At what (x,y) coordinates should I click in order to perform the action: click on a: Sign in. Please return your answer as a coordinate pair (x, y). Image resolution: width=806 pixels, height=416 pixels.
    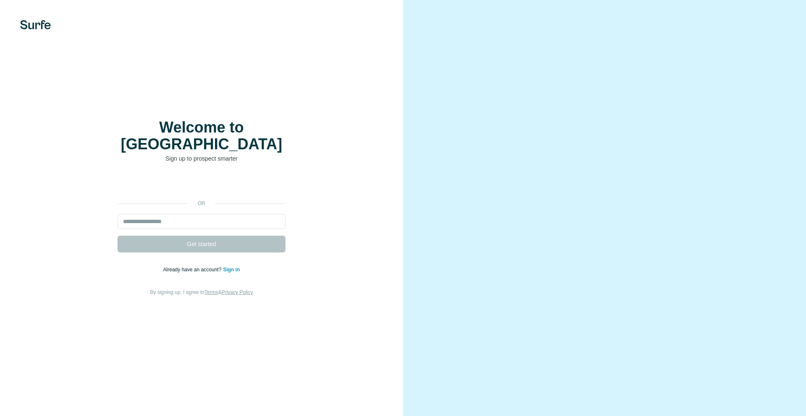
    Looking at the image, I should click on (231, 270).